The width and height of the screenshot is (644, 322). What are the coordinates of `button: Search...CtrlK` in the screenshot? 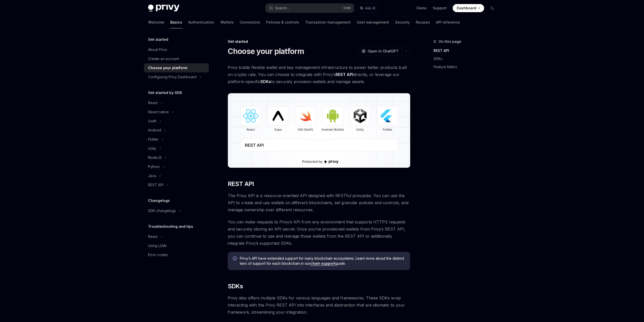 It's located at (310, 8).